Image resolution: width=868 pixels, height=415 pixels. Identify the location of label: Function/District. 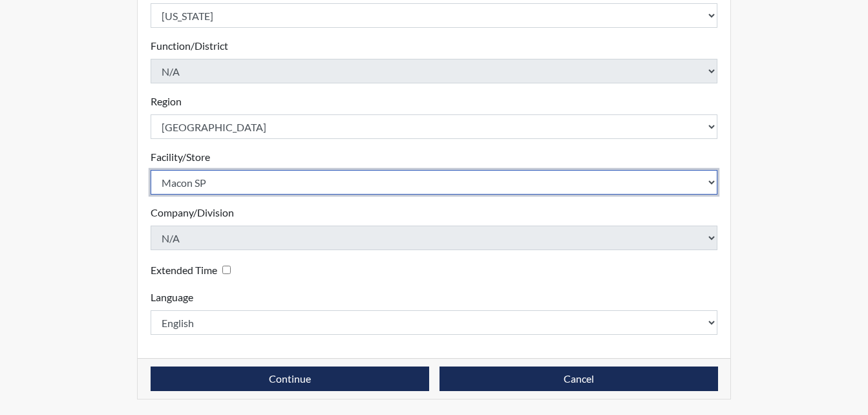
(189, 46).